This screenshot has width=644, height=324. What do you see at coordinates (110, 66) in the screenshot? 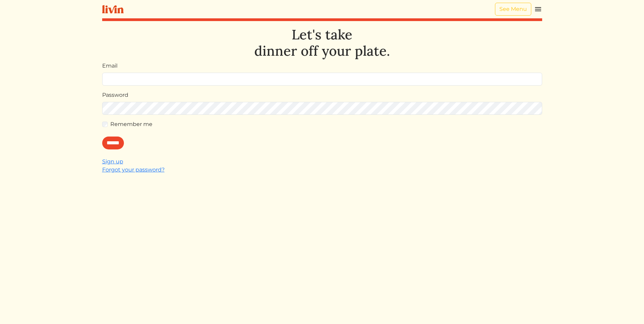
I see `label: Email` at bounding box center [110, 66].